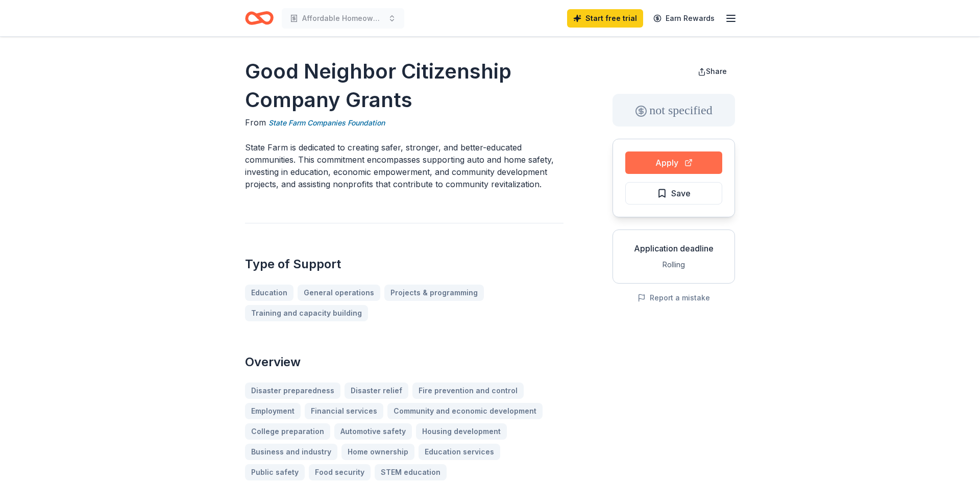 The image size is (980, 483). I want to click on h1: Good Neighbor Citizenship Company Grants, so click(404, 85).